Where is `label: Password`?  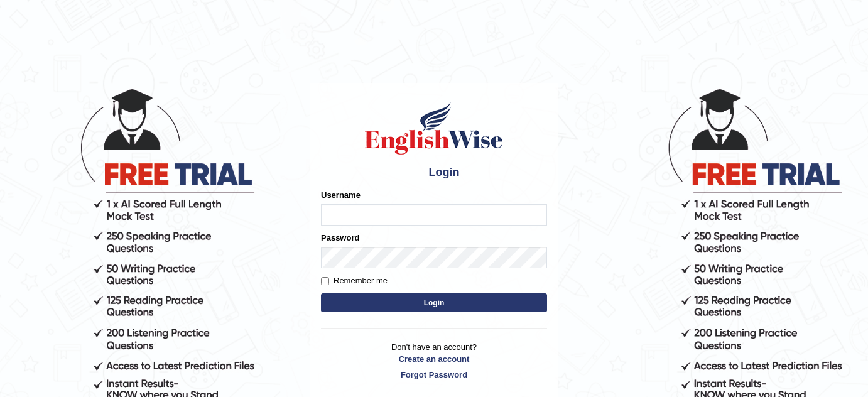 label: Password is located at coordinates (339, 238).